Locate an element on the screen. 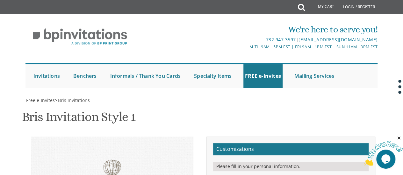 Image resolution: width=403 pixels, height=175 pixels. a: My Cart is located at coordinates (321, 7).